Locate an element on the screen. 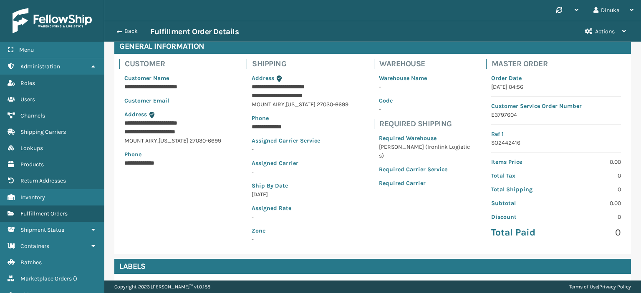 Image resolution: width=641 pixels, height=293 pixels. h3: Fulfillment Order Details is located at coordinates (194, 32).